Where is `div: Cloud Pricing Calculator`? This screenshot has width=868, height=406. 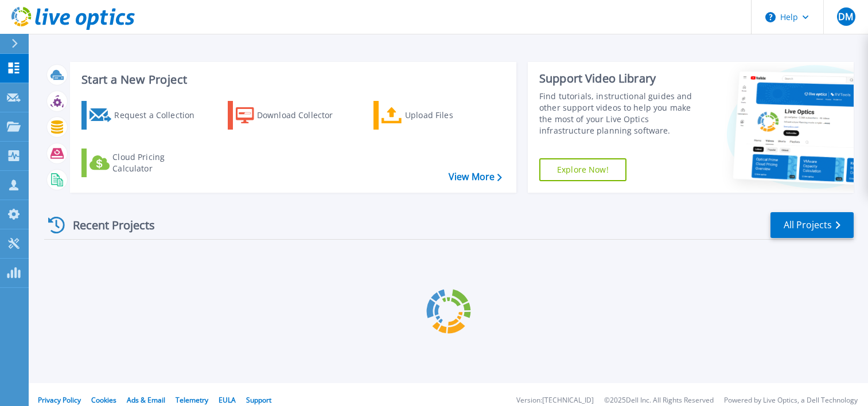 div: Cloud Pricing Calculator is located at coordinates (158, 163).